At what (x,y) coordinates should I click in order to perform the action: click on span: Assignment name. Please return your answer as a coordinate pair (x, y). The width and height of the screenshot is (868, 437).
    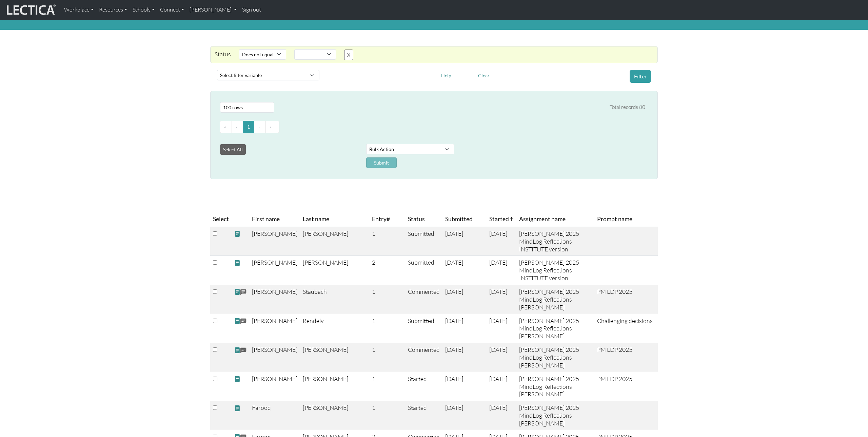
    Looking at the image, I should click on (542, 219).